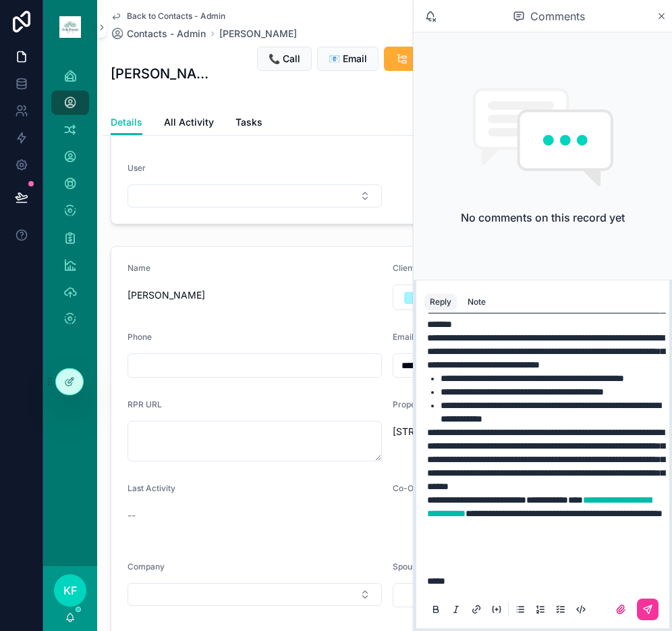 Image resolution: width=672 pixels, height=631 pixels. Describe the element at coordinates (145, 404) in the screenshot. I see `span: RPR URL` at that location.